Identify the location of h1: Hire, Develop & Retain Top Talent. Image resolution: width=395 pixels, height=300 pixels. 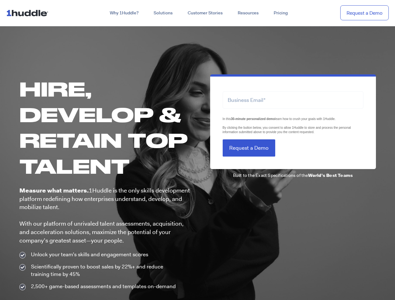
(105, 127).